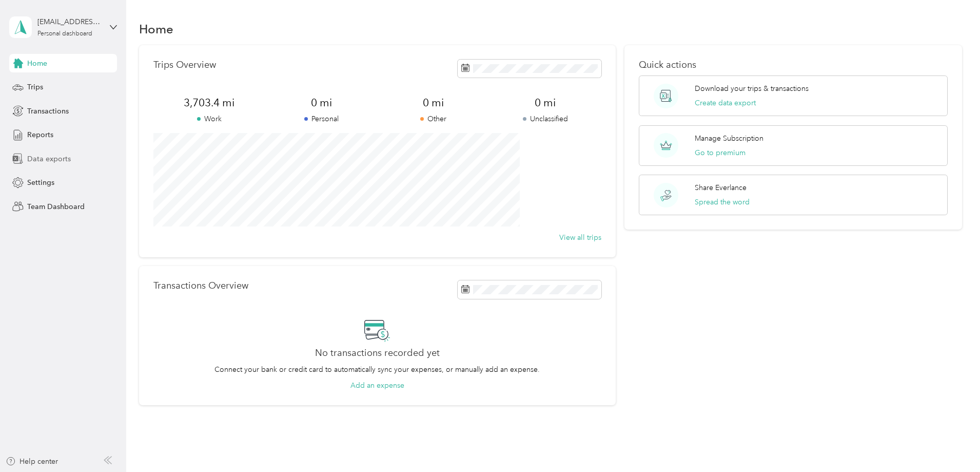 The image size is (980, 472). I want to click on p: Quick actions, so click(793, 65).